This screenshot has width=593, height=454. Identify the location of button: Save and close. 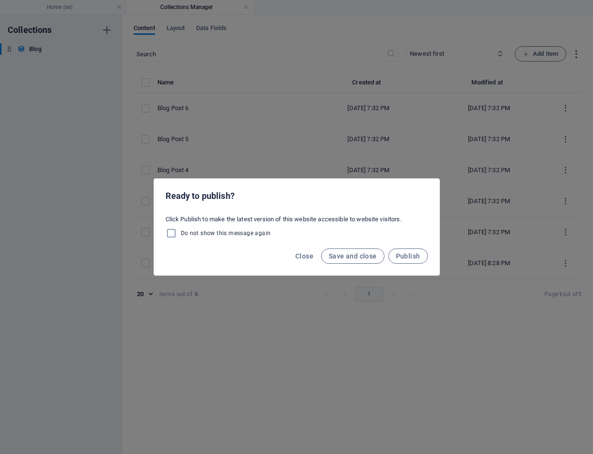
(353, 256).